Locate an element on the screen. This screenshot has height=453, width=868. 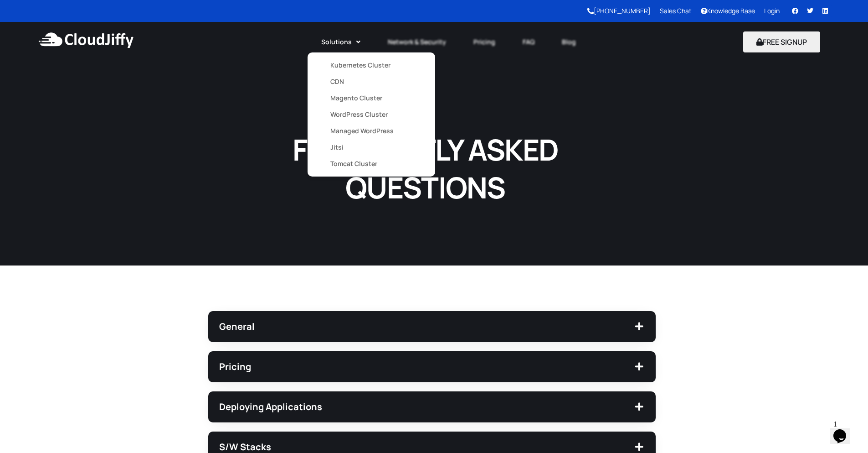
a: Sales Chat is located at coordinates (676, 10).